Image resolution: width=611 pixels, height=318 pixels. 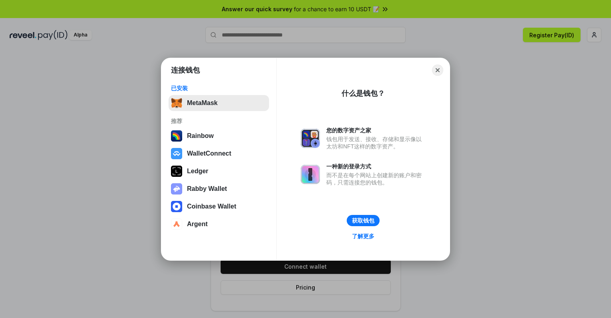 I want to click on div: 推荐, so click(x=219, y=121).